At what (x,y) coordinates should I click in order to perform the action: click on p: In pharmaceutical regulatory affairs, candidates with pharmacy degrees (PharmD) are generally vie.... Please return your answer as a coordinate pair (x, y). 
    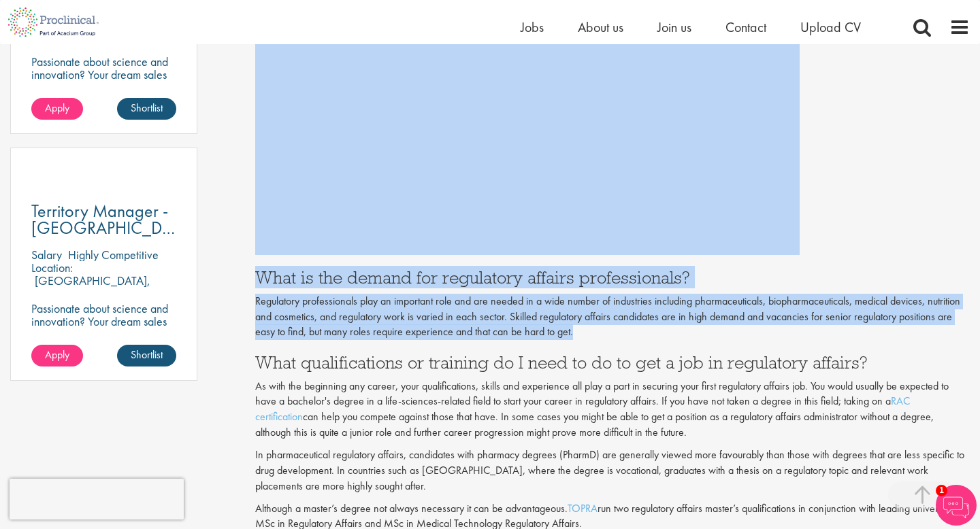
    Looking at the image, I should click on (612, 471).